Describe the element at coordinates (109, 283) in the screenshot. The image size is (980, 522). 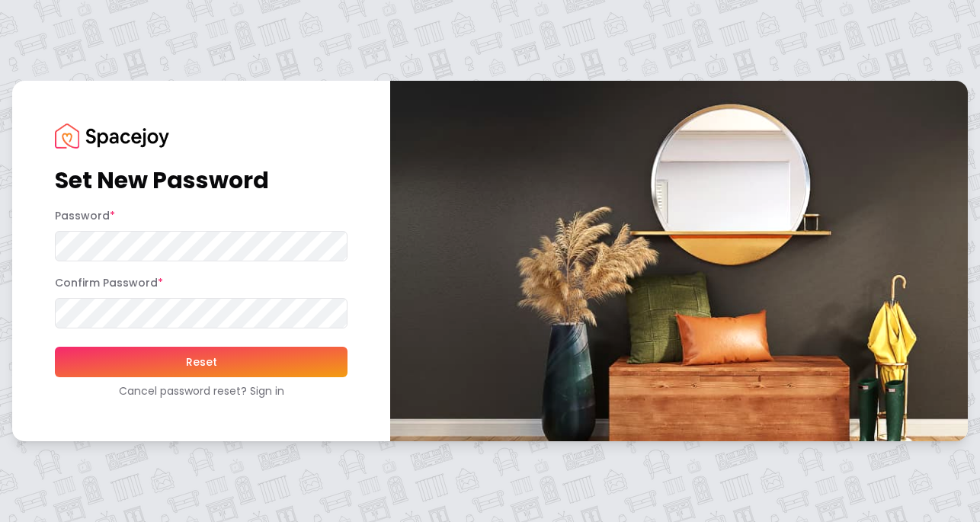
I see `label: Confirm Password` at that location.